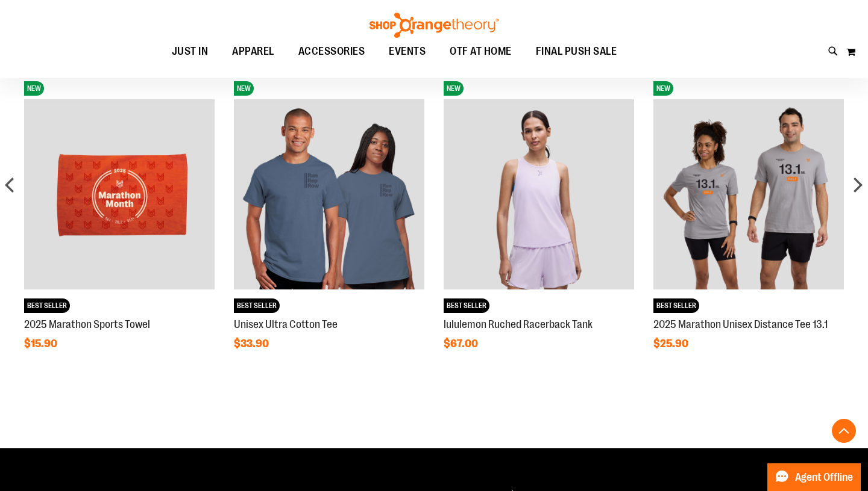  Describe the element at coordinates (480, 51) in the screenshot. I see `span: OTF AT HOME` at that location.